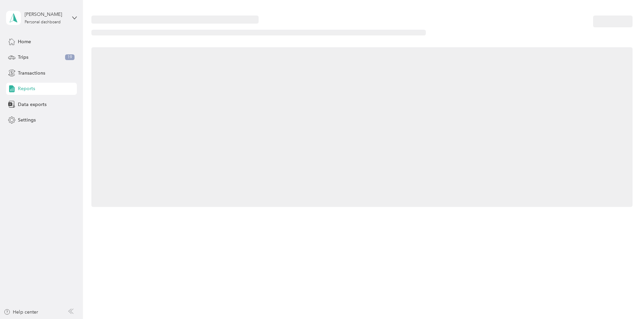  What do you see at coordinates (70, 57) in the screenshot?
I see `span: 19` at bounding box center [70, 57].